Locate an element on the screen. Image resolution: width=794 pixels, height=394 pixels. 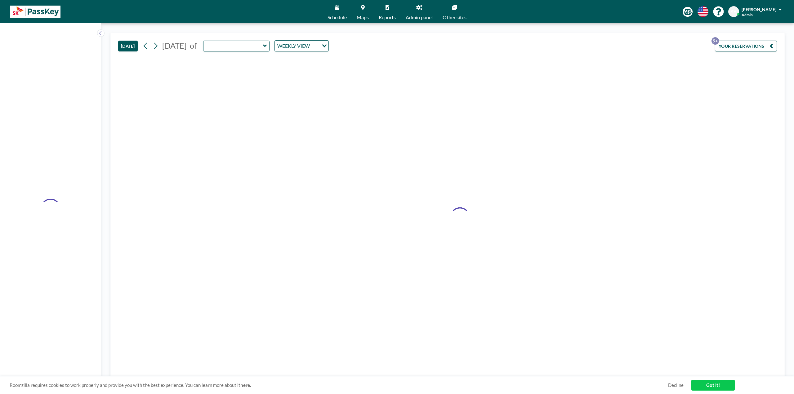
button: YOUR RESERVATIONS9+ is located at coordinates (746, 46).